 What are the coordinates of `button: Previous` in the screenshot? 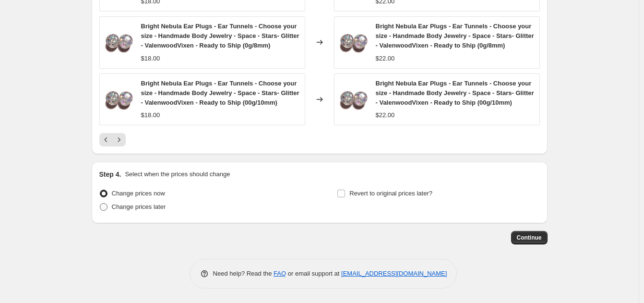 It's located at (106, 140).